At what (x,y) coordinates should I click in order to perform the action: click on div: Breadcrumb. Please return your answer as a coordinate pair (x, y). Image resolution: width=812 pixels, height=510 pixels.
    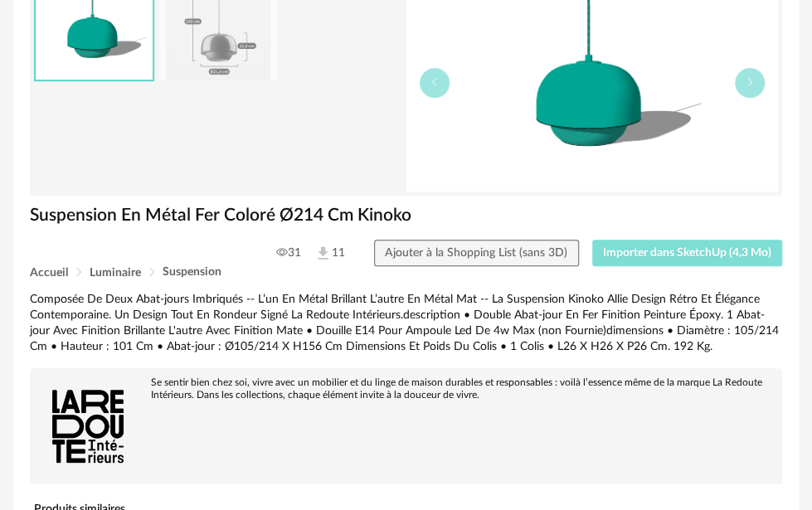
    Looking at the image, I should click on (406, 272).